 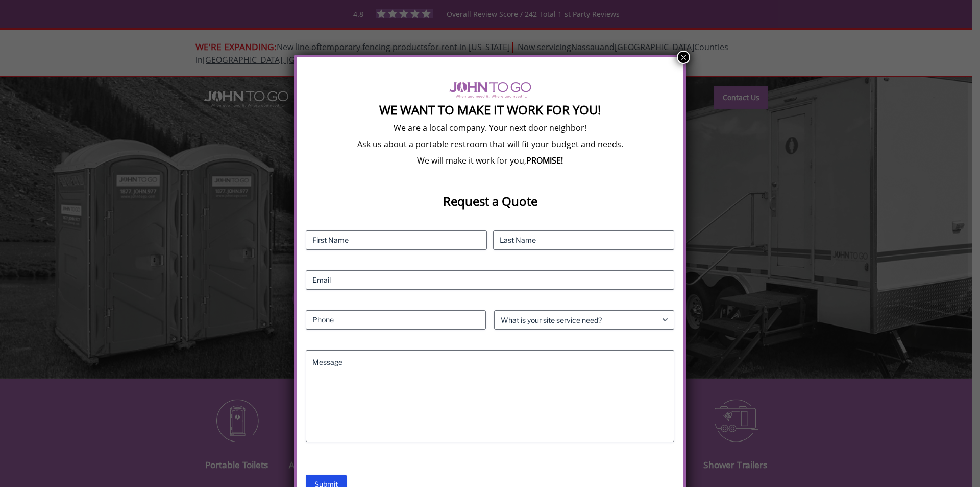 I want to click on input: Phone, so click(x=396, y=319).